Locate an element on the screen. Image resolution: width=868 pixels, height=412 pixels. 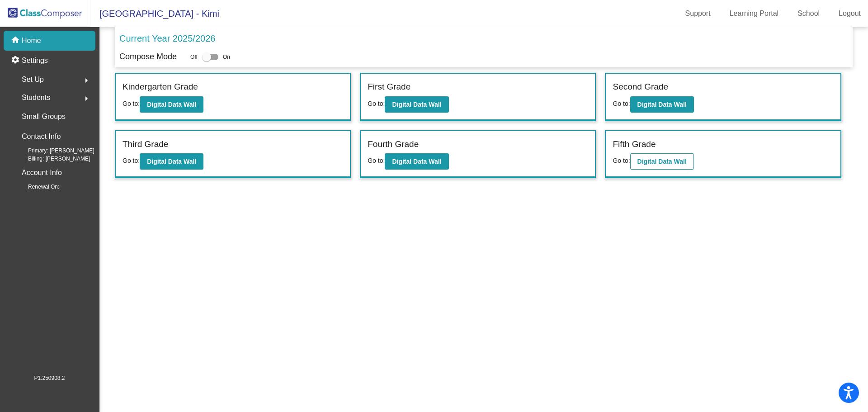
span: Renewal On: is located at coordinates (36, 187).